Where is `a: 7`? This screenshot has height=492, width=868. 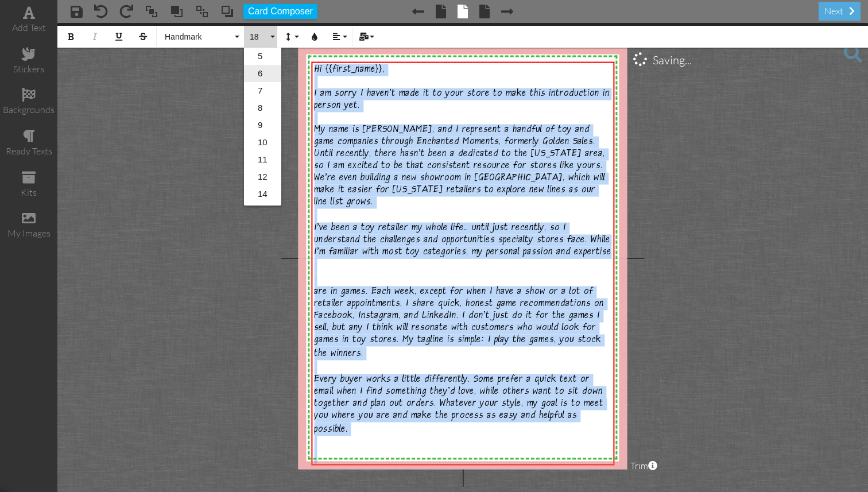
a: 7 is located at coordinates (263, 91).